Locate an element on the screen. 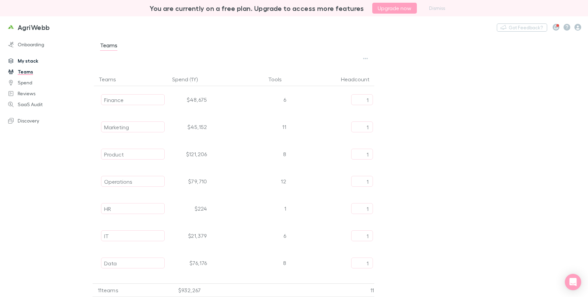  button: Spend (1Y) is located at coordinates (189, 79).